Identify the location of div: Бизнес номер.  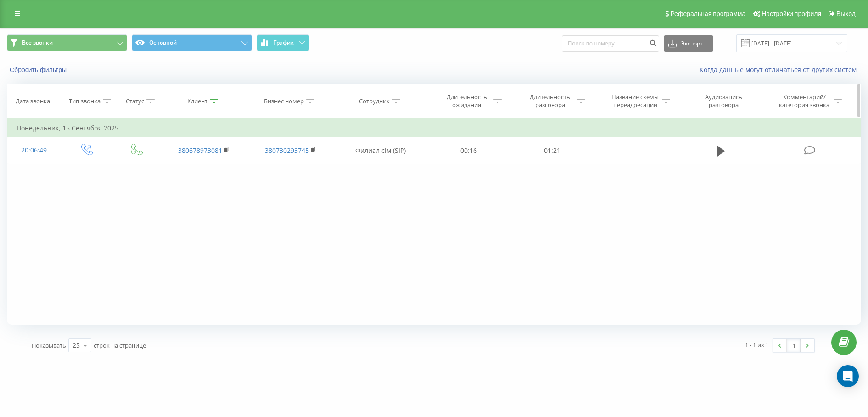
(284, 102).